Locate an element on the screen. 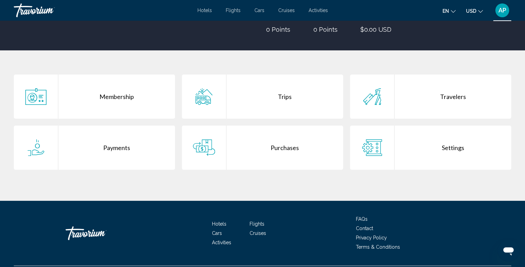 Image resolution: width=525 pixels, height=267 pixels. div: Settings is located at coordinates (452, 148).